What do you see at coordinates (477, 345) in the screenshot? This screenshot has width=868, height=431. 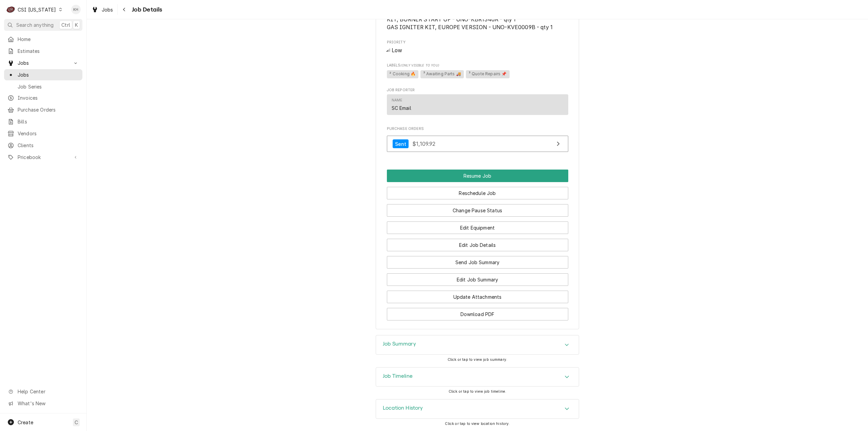 I see `div: Job Summary` at bounding box center [477, 345].